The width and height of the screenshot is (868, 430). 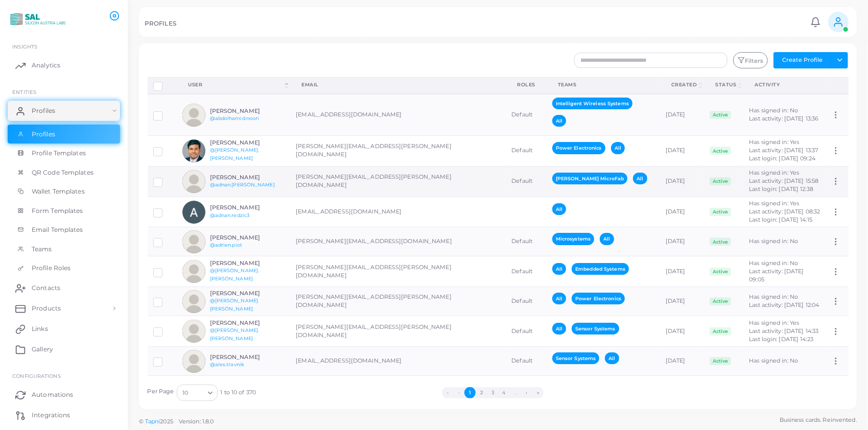 What do you see at coordinates (59, 153) in the screenshot?
I see `span: Profile Templates` at bounding box center [59, 153].